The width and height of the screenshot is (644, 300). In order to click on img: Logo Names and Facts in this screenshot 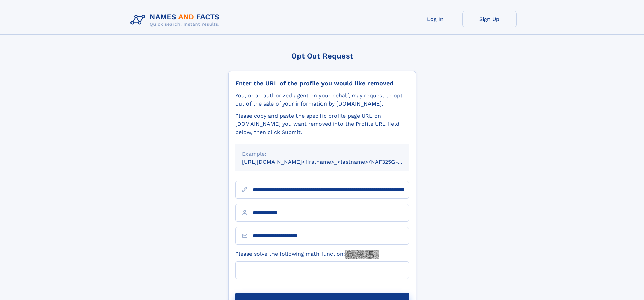, I will do `click(176, 20)`.